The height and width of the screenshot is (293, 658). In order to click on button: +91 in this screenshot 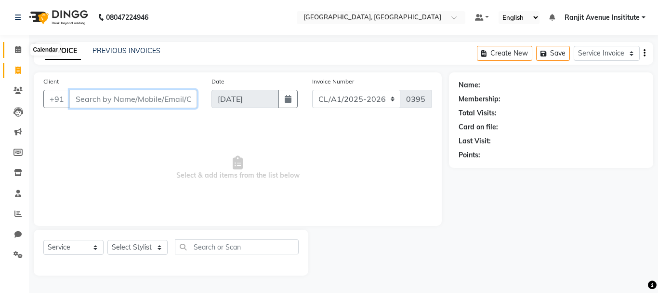, I will do `click(57, 99)`.